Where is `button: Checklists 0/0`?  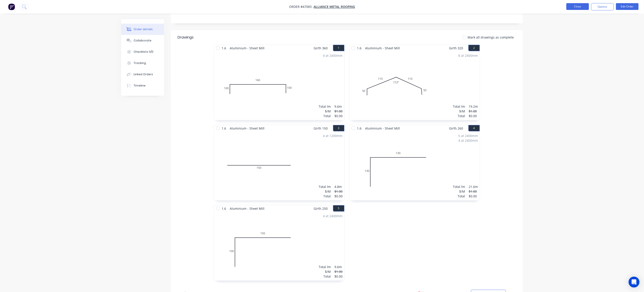
button: Checklists 0/0 is located at coordinates (143, 52).